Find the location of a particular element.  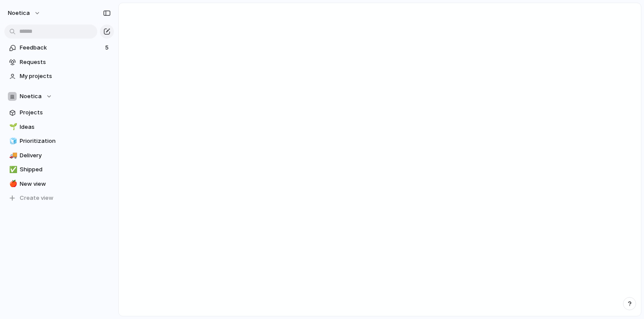

a: My projects is located at coordinates (59, 76).